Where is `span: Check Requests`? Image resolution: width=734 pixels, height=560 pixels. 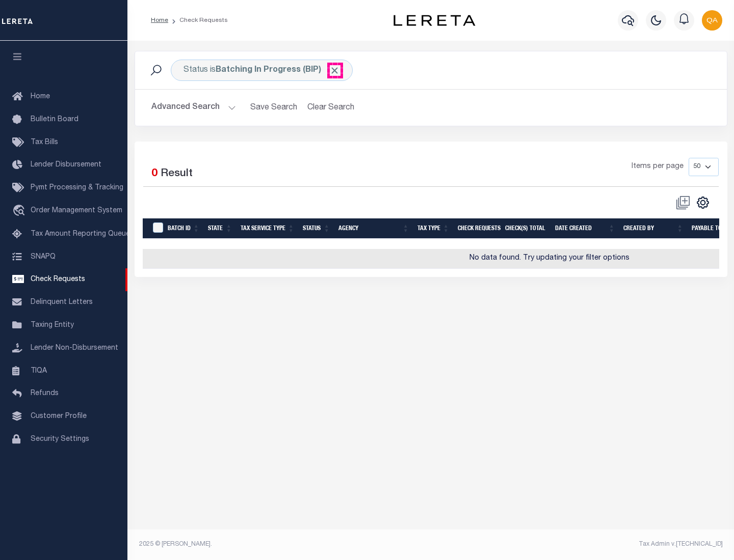 span: Check Requests is located at coordinates (58, 279).